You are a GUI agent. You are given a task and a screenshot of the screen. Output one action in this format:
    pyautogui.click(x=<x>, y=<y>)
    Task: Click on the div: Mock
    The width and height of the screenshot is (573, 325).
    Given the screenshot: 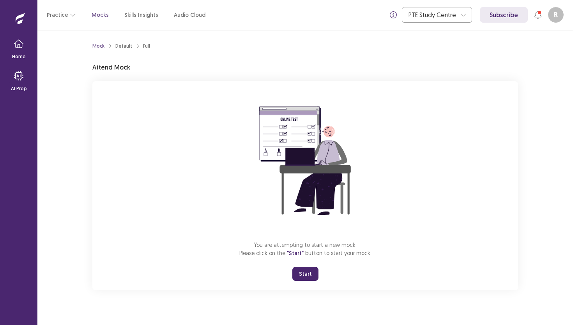 What is the action you would take?
    pyautogui.click(x=98, y=46)
    